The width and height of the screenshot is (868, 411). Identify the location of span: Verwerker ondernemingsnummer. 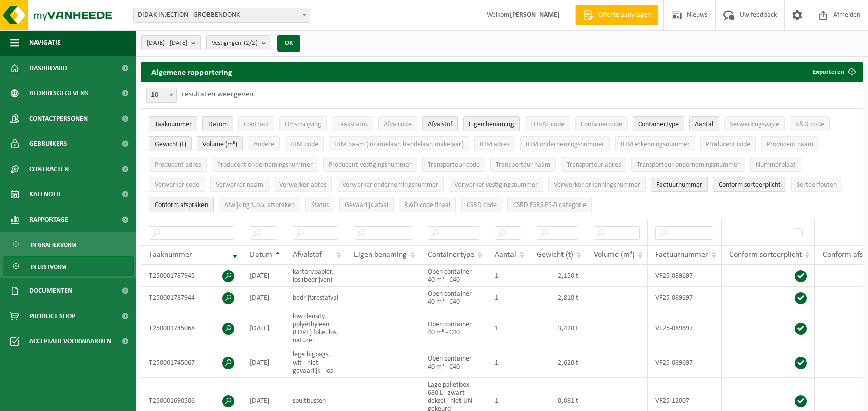
(391, 185).